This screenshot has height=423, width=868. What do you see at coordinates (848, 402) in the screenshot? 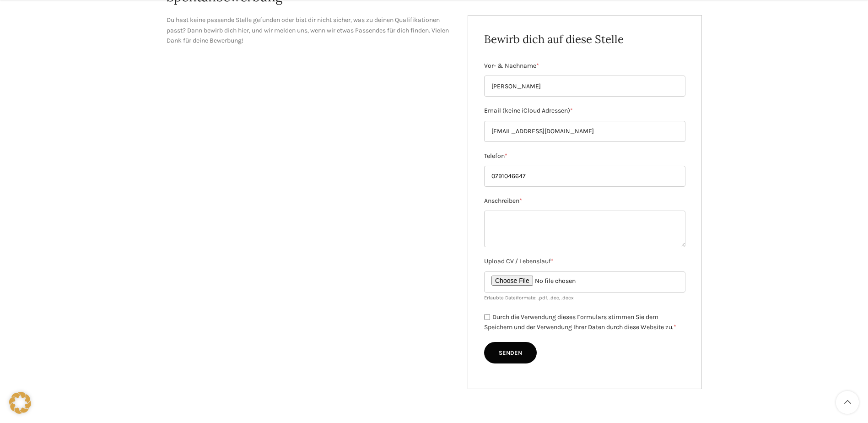
I see `a: Scroll to top button` at bounding box center [848, 402].